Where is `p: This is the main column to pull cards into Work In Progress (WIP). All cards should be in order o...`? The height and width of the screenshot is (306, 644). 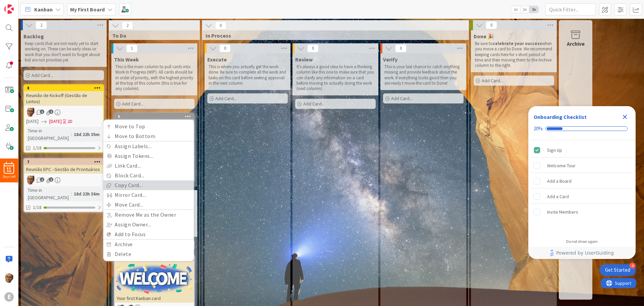 p: This is the main column to pull cards into Work In Progress (WIP). All cards should be in order o... is located at coordinates (154, 78).